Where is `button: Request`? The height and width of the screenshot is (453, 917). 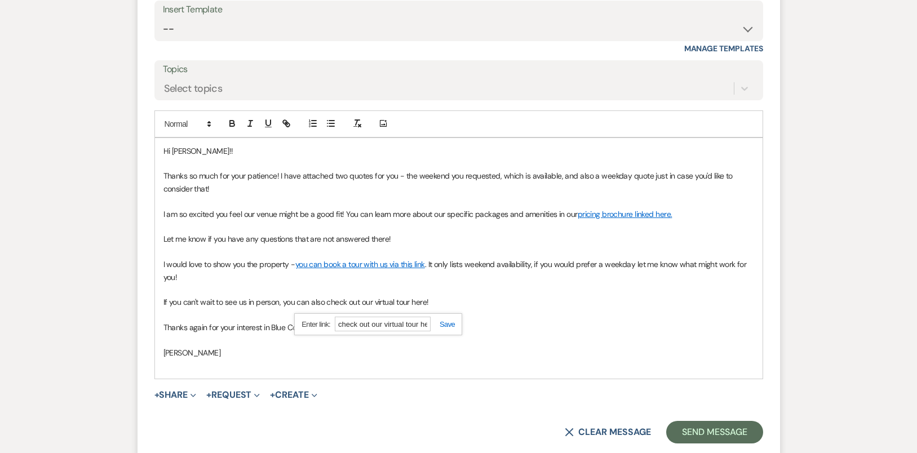
button: Request is located at coordinates (233, 395).